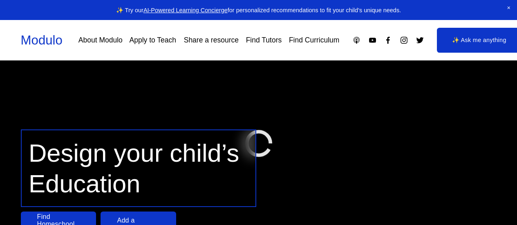 The height and width of the screenshot is (225, 517). Describe the element at coordinates (42, 40) in the screenshot. I see `a: Modulo` at that location.